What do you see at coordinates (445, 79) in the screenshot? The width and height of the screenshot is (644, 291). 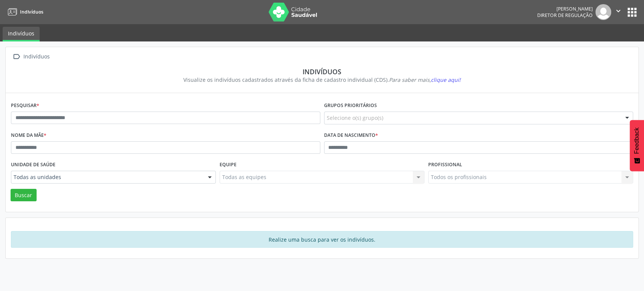 I see `span: clique aqui!` at bounding box center [445, 79].